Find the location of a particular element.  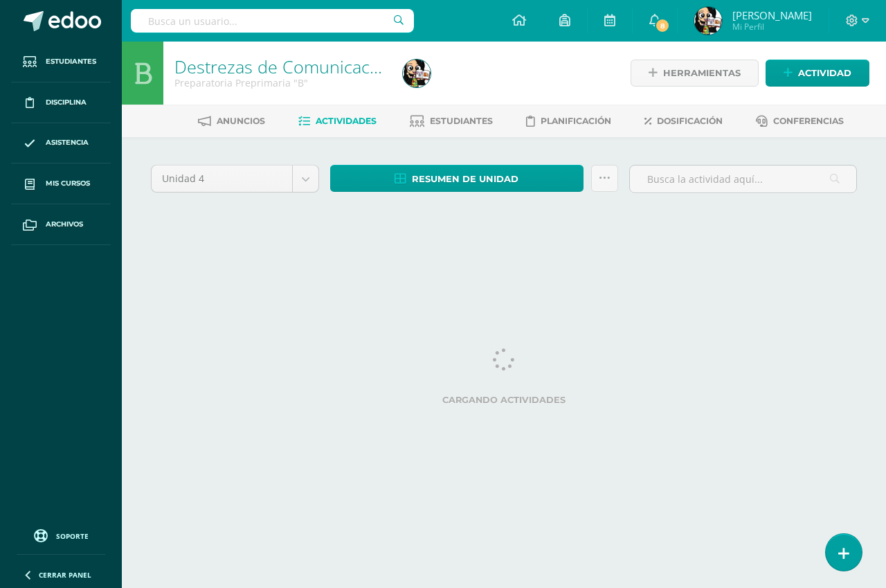

span: Actividades is located at coordinates (346, 121).